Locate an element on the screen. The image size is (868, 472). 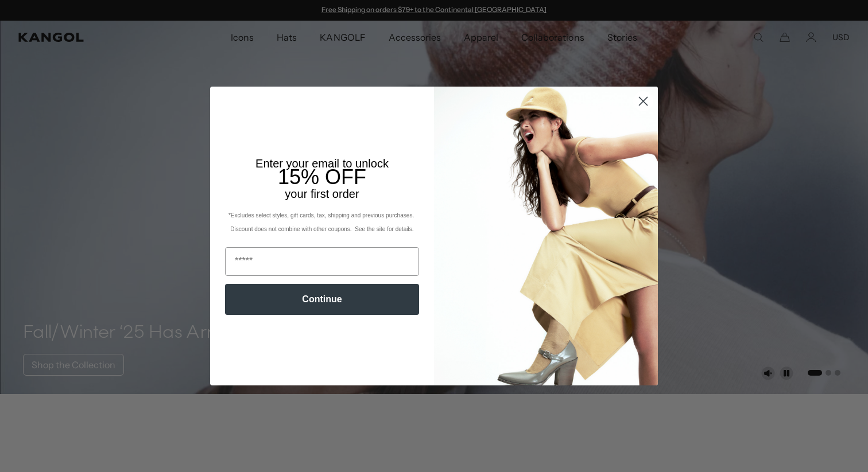
button: Continue is located at coordinates (322, 300).